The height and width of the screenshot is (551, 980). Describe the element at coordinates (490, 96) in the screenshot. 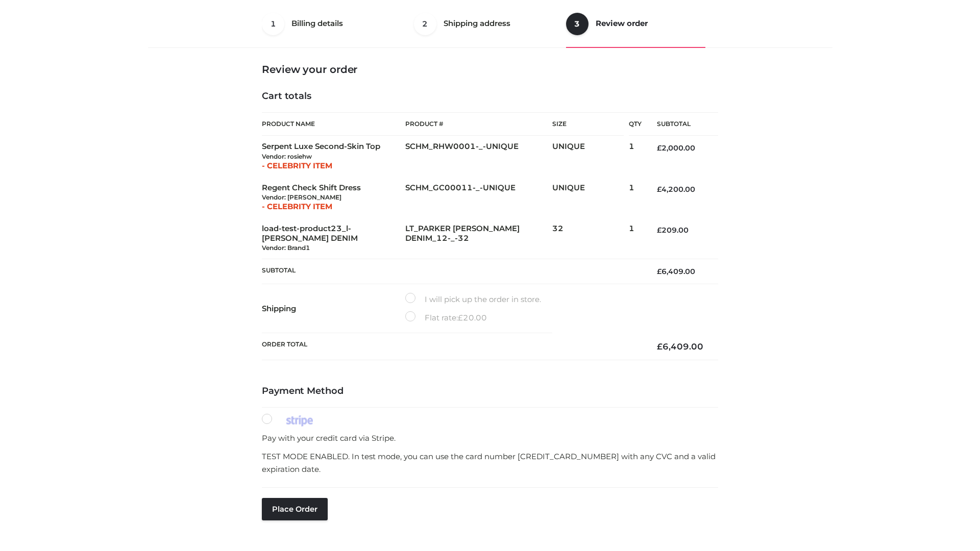

I see `h4: Cart totals` at that location.